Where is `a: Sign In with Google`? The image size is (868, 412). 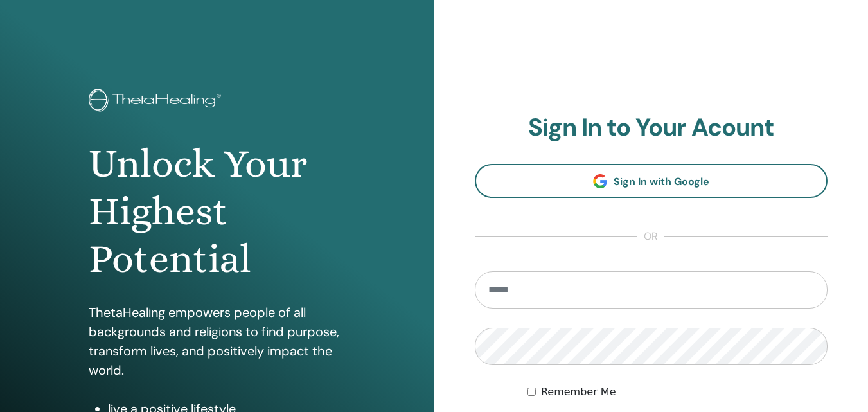
a: Sign In with Google is located at coordinates (651, 181).